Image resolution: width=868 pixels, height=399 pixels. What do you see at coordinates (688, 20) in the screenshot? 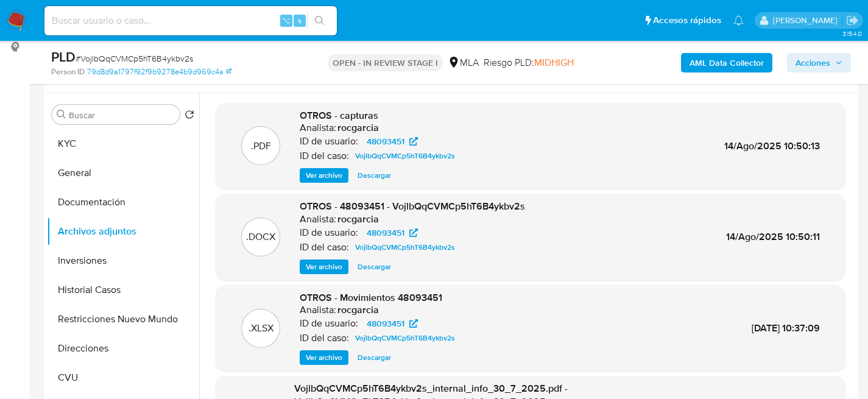
I see `span: Accesos rápidos` at bounding box center [688, 20].